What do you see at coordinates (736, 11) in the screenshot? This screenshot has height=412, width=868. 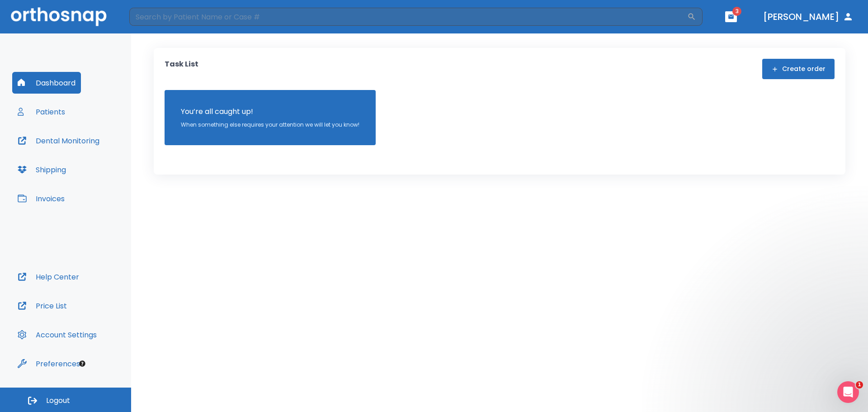 I see `span: 3` at bounding box center [736, 11].